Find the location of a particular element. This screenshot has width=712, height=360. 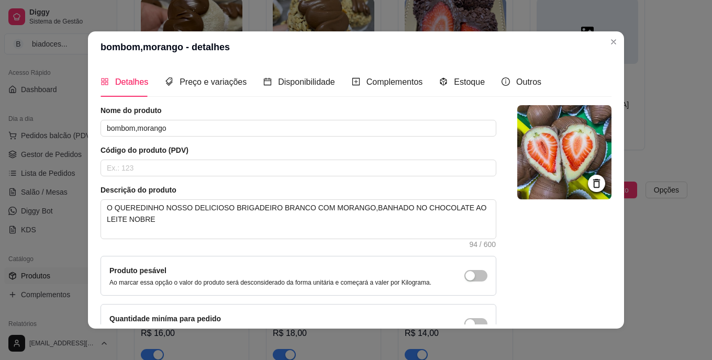

span: plus-square is located at coordinates (356, 82).